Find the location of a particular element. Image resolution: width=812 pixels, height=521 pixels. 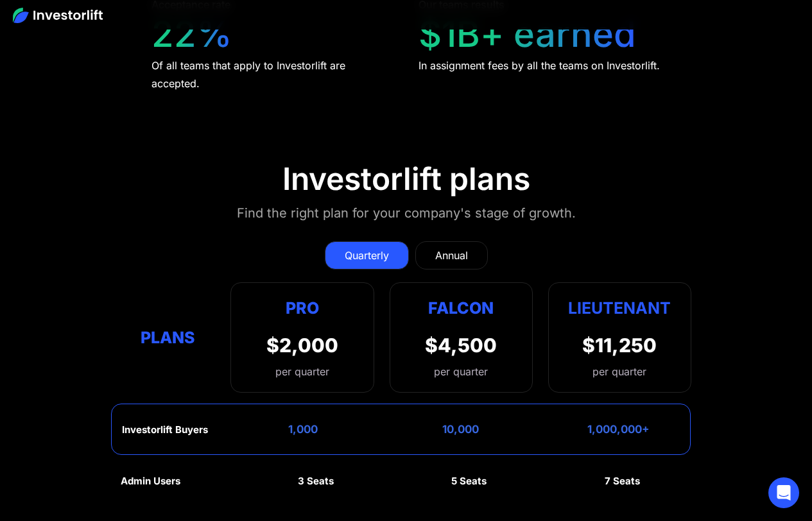

div: Admin Users is located at coordinates (150, 482).